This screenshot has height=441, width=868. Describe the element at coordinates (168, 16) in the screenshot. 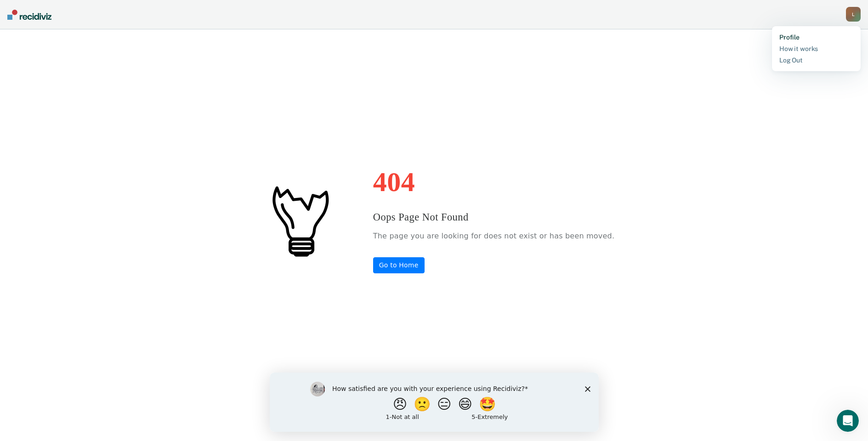

I see `div: How satisfied are you with your experience using Recidiviz?` at that location.